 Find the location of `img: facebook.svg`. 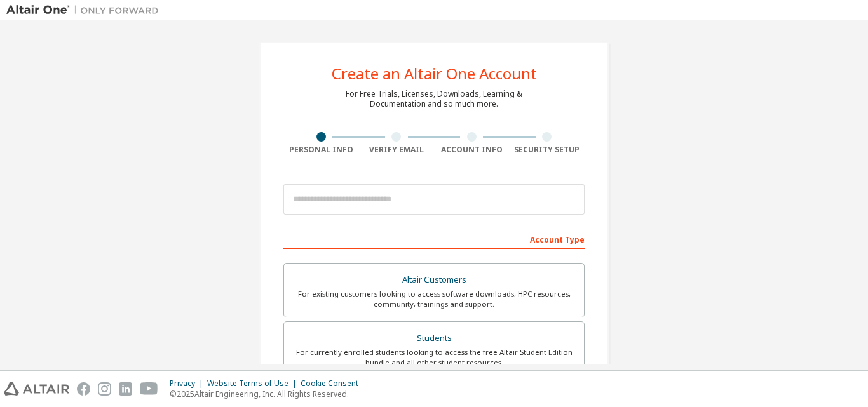

img: facebook.svg is located at coordinates (83, 389).